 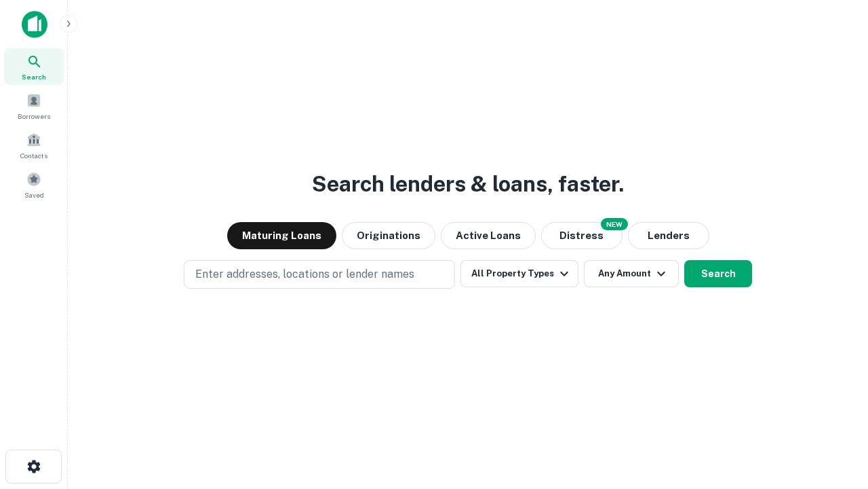 I want to click on div: Chat Widget, so click(x=835, y=412).